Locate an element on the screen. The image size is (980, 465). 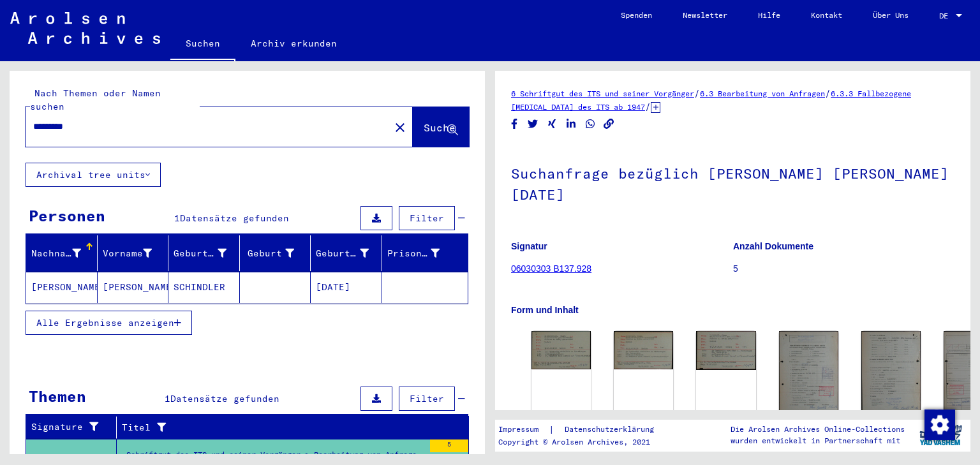
a: Archiv erkunden is located at coordinates (293, 43).